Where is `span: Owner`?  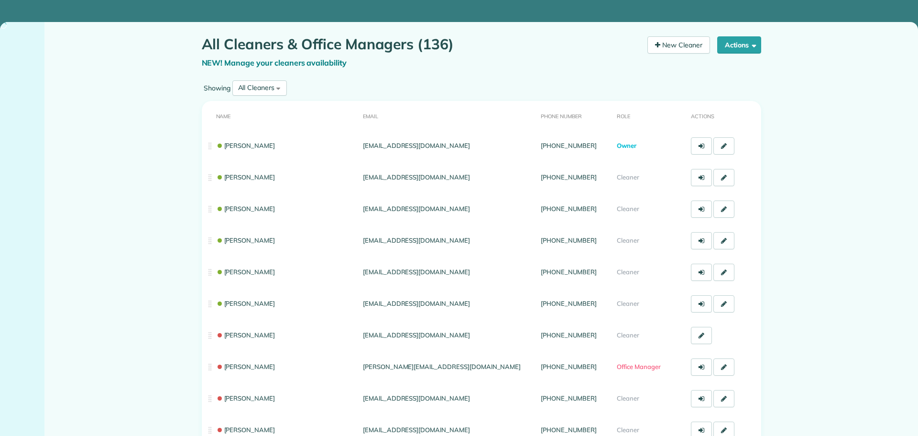
span: Owner is located at coordinates (626, 145).